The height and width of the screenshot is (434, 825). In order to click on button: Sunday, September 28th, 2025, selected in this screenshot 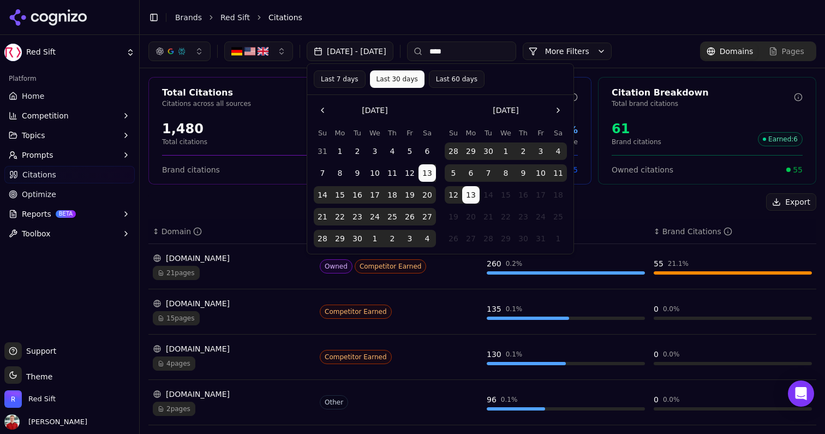, I will do `click(453, 151)`.